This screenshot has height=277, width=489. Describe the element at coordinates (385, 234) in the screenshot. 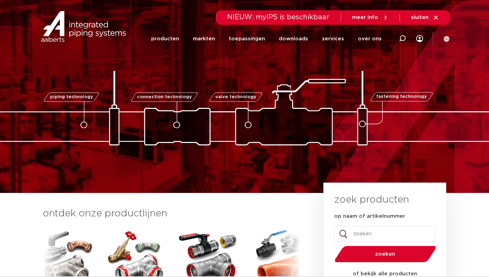

I see `input: zoeken` at that location.